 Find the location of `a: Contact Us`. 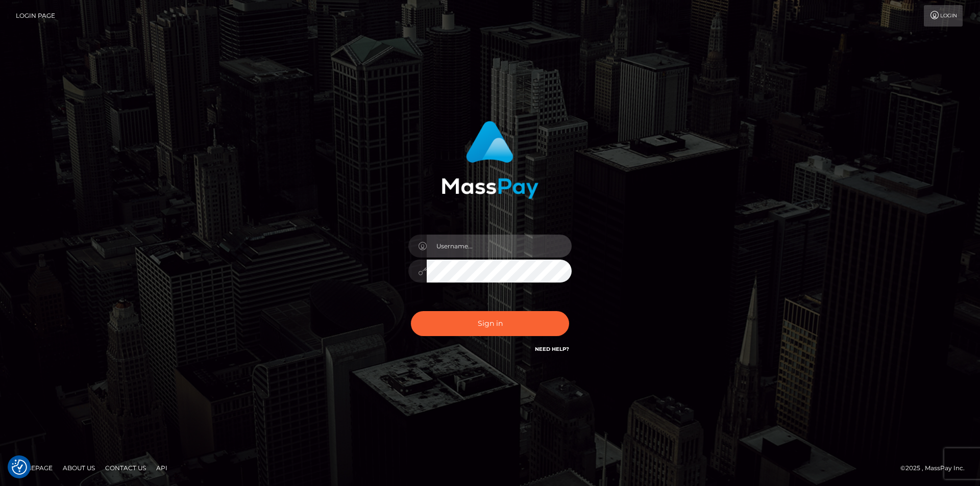

a: Contact Us is located at coordinates (126, 468).